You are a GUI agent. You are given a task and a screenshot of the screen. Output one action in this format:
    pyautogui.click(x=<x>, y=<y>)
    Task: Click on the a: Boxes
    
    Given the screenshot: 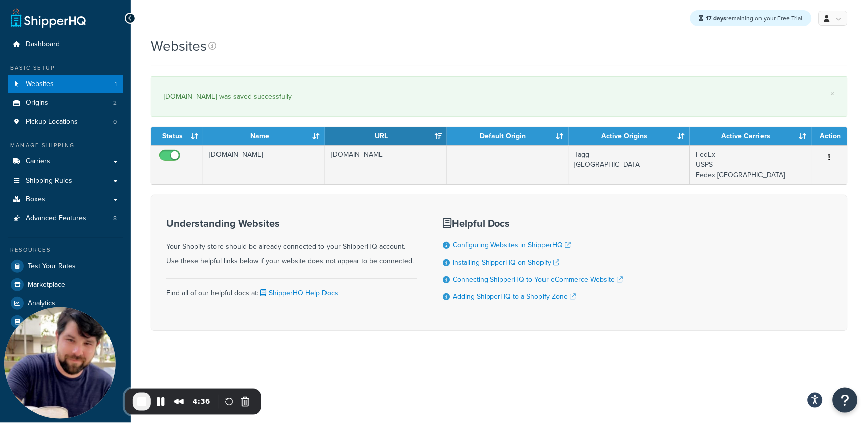 What is the action you would take?
    pyautogui.click(x=65, y=199)
    